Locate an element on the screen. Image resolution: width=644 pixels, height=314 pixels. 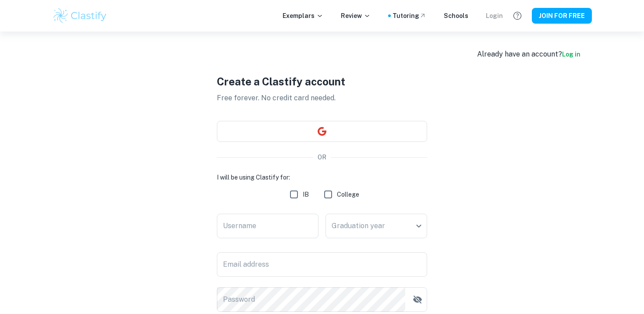
button: Help and Feedback is located at coordinates (517, 16).